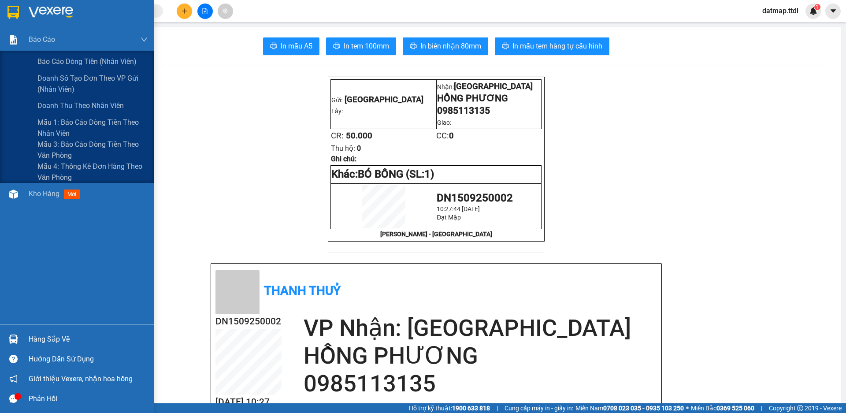 The width and height of the screenshot is (846, 413). I want to click on button: plus, so click(184, 11).